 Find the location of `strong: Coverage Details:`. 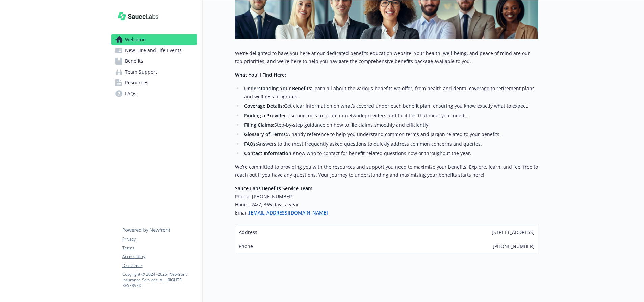

strong: Coverage Details: is located at coordinates (264, 106).